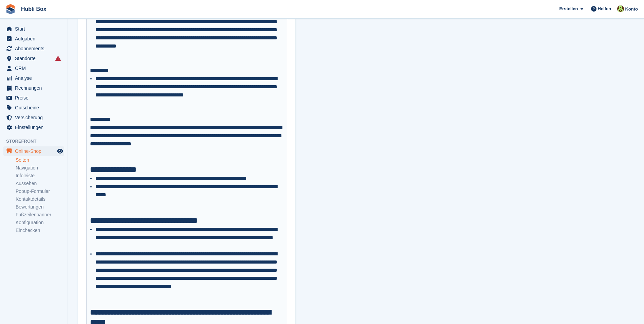 The image size is (644, 324). What do you see at coordinates (35, 39) in the screenshot?
I see `span: Aufgaben` at bounding box center [35, 39].